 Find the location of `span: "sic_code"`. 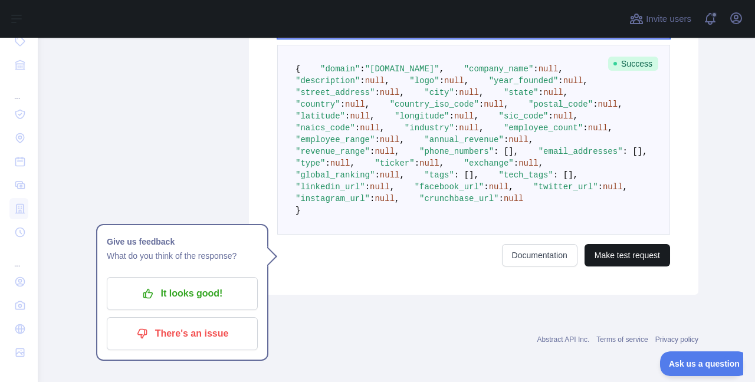

span: "sic_code" is located at coordinates (524, 116).